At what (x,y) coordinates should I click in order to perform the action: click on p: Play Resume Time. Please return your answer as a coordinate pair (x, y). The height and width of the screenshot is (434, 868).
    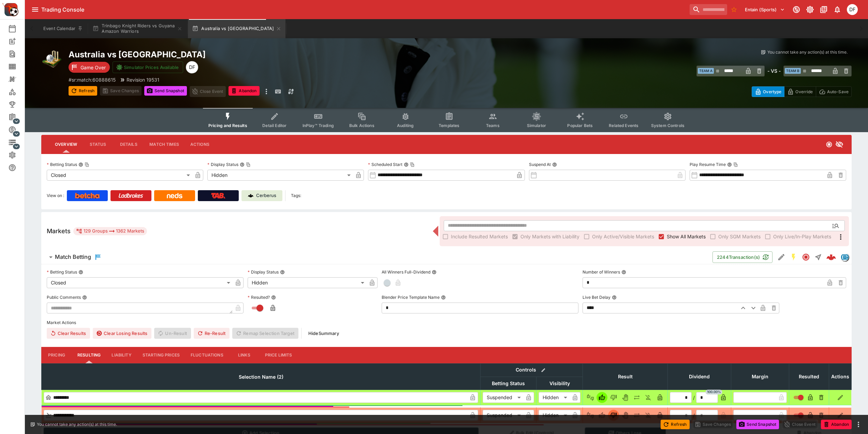
    Looking at the image, I should click on (708, 164).